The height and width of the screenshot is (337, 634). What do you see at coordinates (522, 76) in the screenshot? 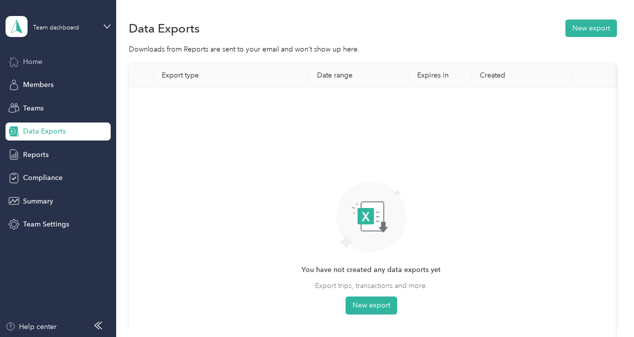
I see `th: Created` at bounding box center [522, 76].